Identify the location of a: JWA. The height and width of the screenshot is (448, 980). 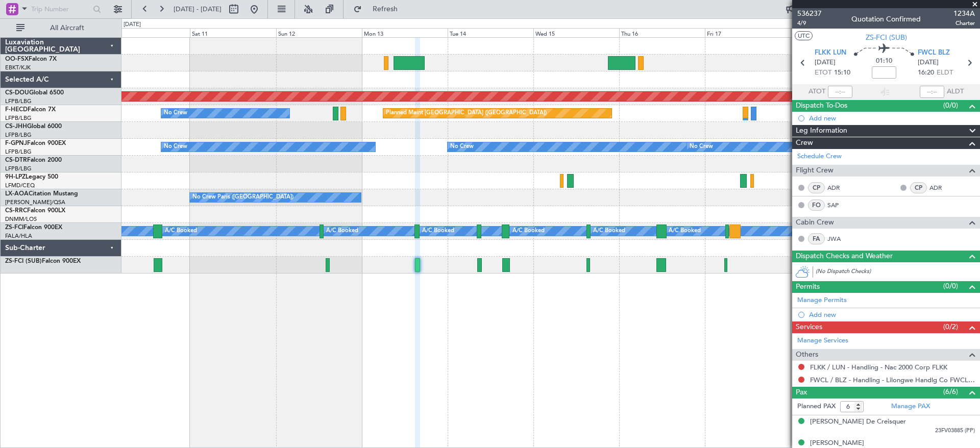
(838, 239).